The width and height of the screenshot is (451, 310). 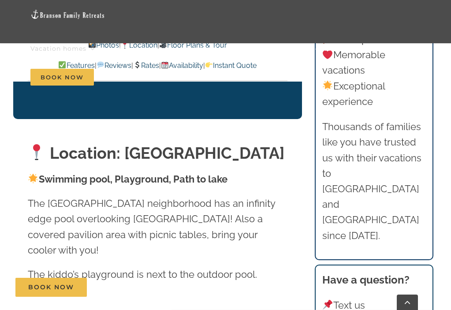 I want to click on a: Deals & More, so click(x=214, y=49).